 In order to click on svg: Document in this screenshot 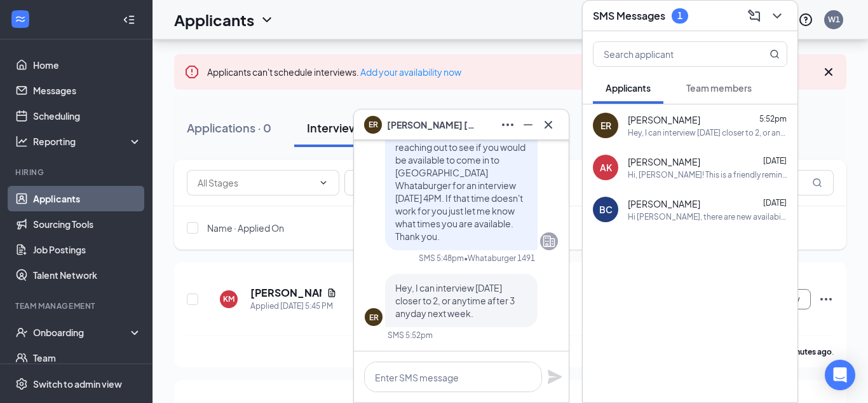, I will do `click(332, 293)`.